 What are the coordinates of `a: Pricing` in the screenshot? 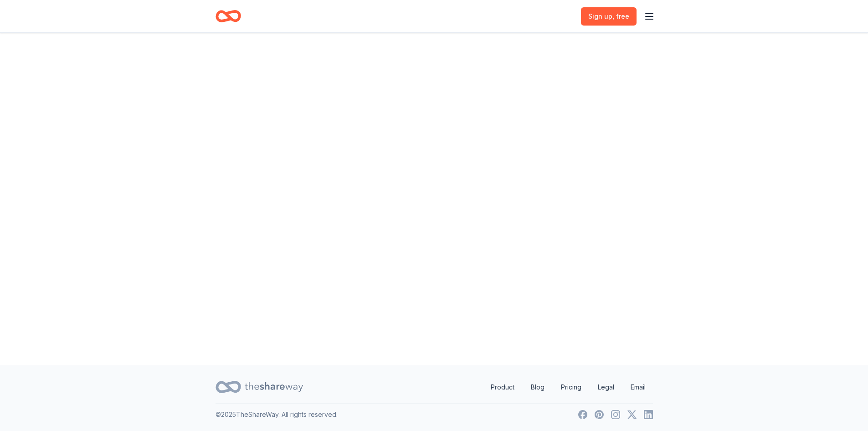 It's located at (571, 387).